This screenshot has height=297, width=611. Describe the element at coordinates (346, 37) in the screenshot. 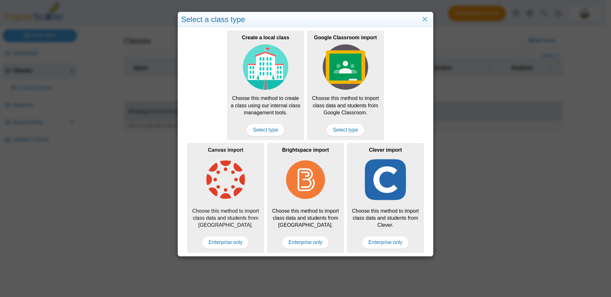

I see `b: Google Classroom import` at that location.